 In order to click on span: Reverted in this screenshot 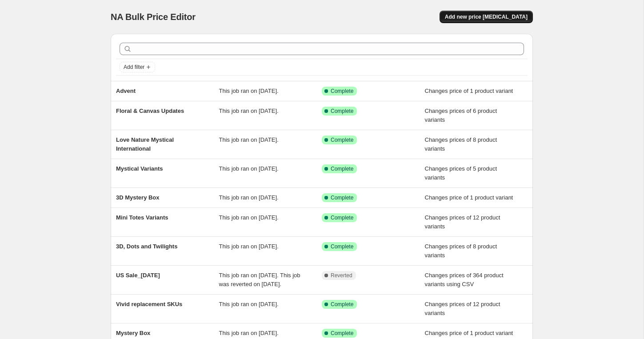, I will do `click(341, 276)`.